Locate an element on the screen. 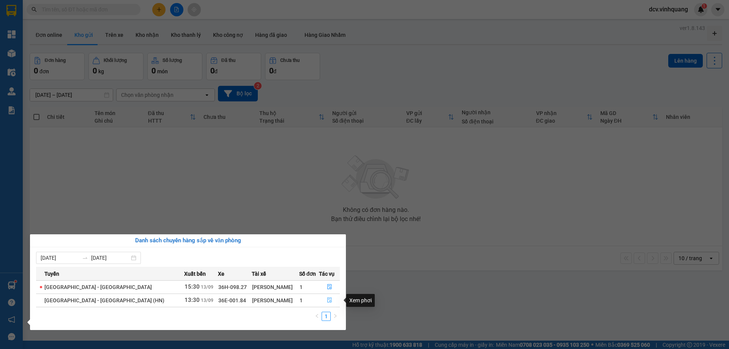 Image resolution: width=729 pixels, height=349 pixels. span: 36E-001.84 is located at coordinates (232, 300).